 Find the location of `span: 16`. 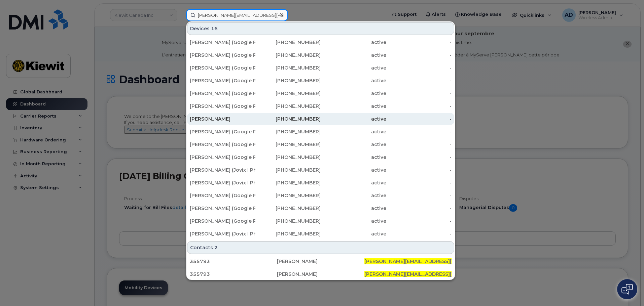

span: 16 is located at coordinates (214, 28).